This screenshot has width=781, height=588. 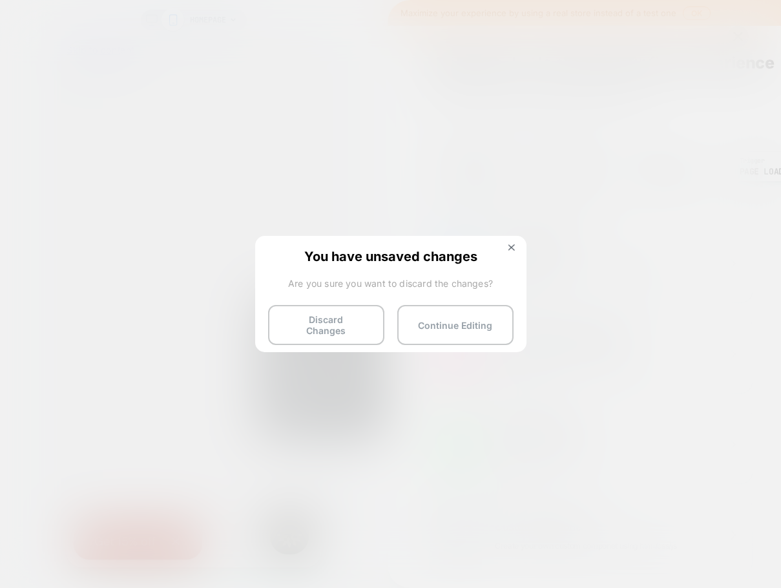 I want to click on span: Are you sure you want to discard the changes?, so click(x=391, y=283).